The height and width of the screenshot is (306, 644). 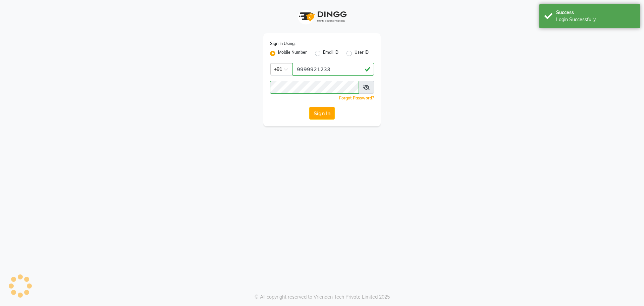 What do you see at coordinates (322, 113) in the screenshot?
I see `button: Sign In` at bounding box center [322, 113].